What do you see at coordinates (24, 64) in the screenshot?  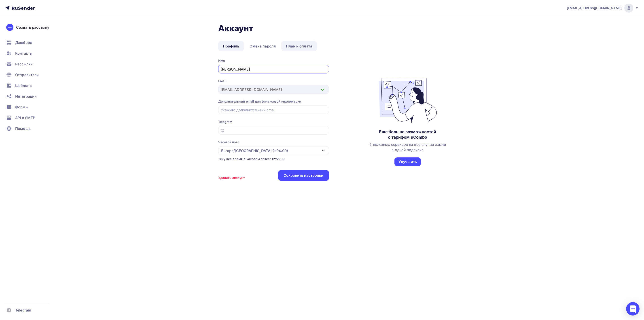 I see `span: Рассылки` at bounding box center [24, 64].